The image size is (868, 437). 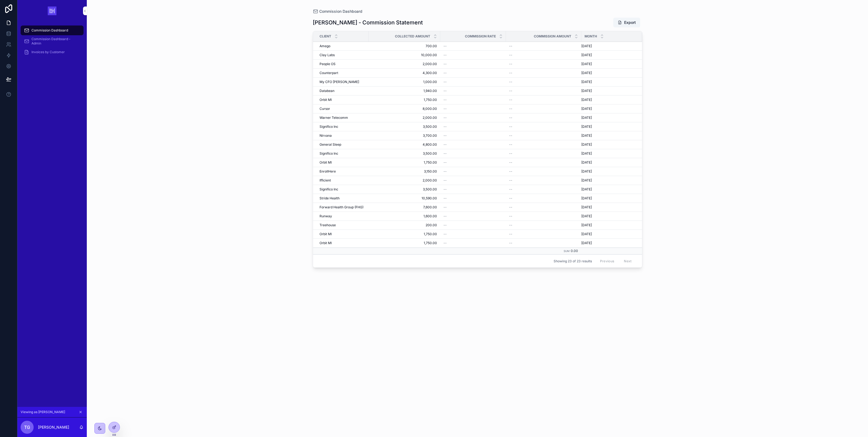 I want to click on span: Runway, so click(x=326, y=217).